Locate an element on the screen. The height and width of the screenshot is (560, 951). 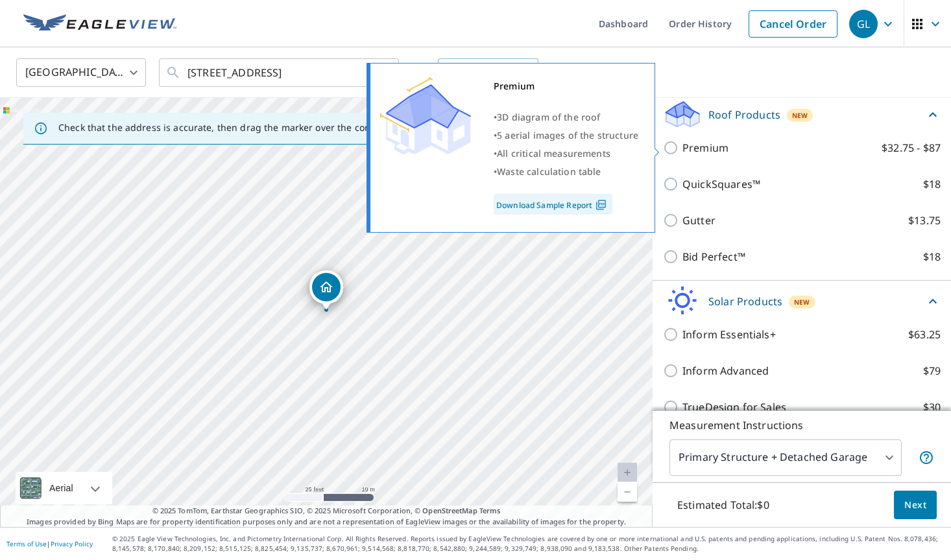
a: Current Level 20, Zoom In Disabled is located at coordinates (627, 472).